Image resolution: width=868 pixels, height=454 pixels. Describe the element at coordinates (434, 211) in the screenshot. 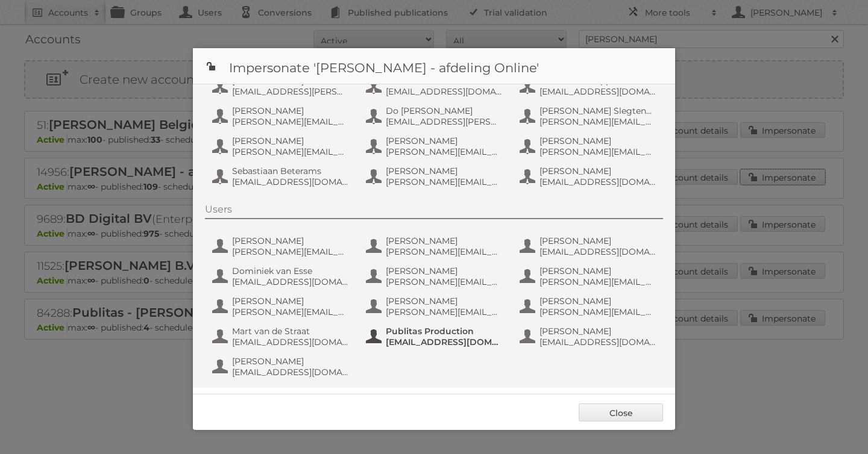

I see `div: Users` at that location.